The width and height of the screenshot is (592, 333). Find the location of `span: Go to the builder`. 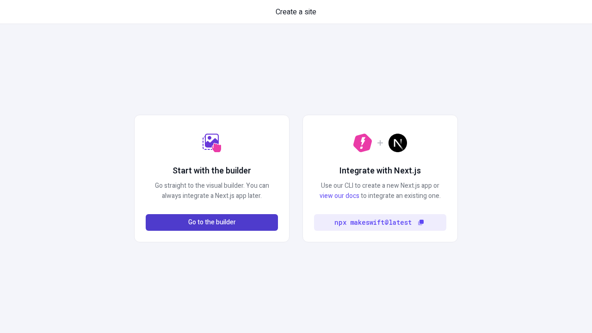

span: Go to the builder is located at coordinates (212, 223).